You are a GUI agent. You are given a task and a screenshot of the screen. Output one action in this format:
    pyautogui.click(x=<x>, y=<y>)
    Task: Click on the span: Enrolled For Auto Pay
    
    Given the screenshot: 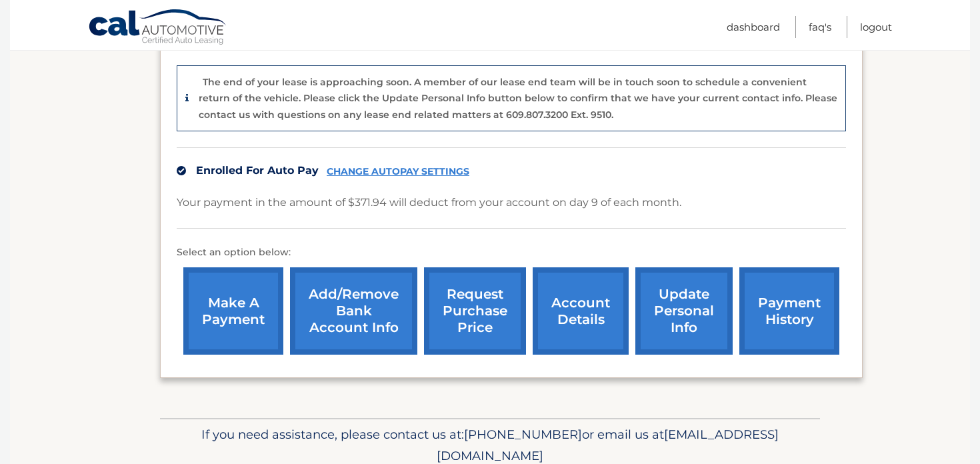 What is the action you would take?
    pyautogui.click(x=258, y=170)
    